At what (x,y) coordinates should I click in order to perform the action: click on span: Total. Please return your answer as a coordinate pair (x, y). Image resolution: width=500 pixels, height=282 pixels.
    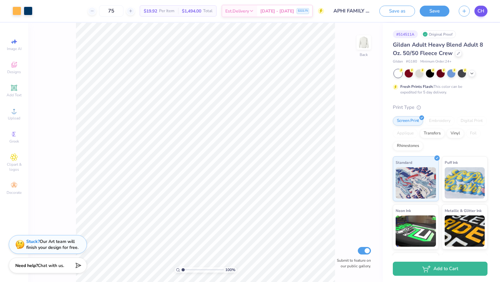
    Looking at the image, I should click on (208, 11).